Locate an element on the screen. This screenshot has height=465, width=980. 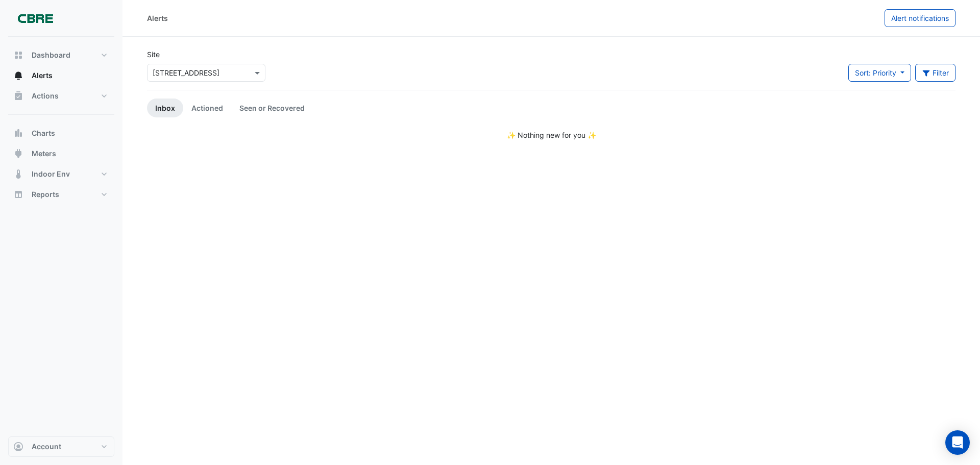
span: Dashboard is located at coordinates (51, 55).